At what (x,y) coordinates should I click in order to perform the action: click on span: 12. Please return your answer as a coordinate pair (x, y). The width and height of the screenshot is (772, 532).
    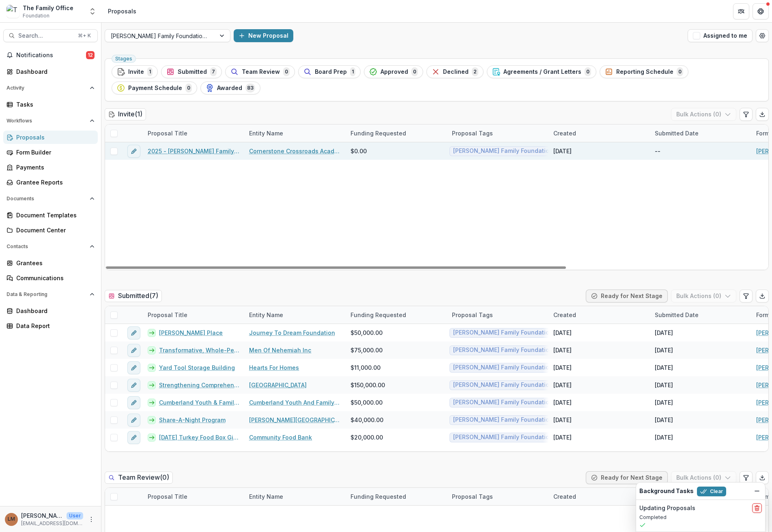
    Looking at the image, I should click on (90, 55).